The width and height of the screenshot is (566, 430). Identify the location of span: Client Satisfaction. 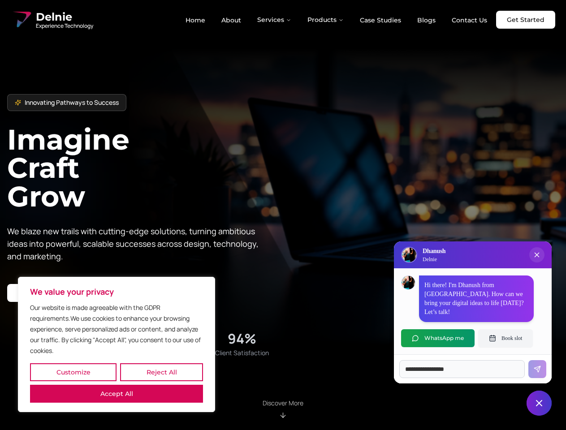
(242, 353).